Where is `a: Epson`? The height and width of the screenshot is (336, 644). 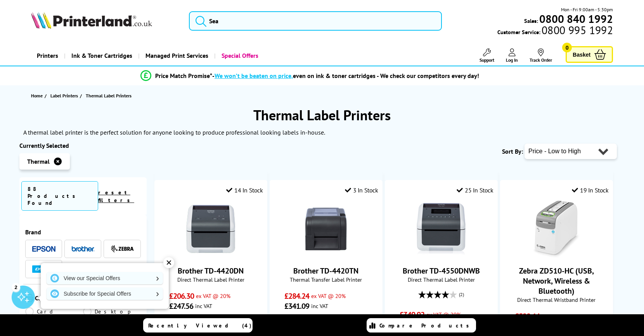 a: Epson is located at coordinates (44, 249).